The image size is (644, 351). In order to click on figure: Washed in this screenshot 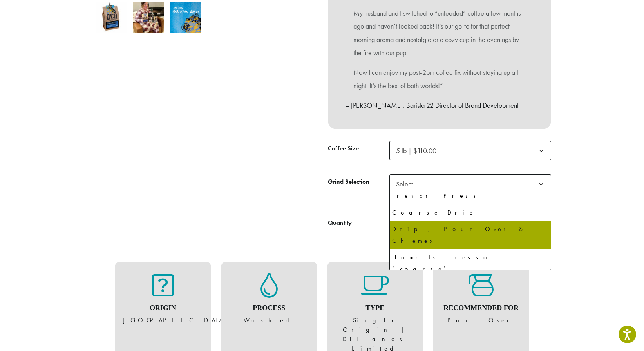, I will do `click(269, 299)`.